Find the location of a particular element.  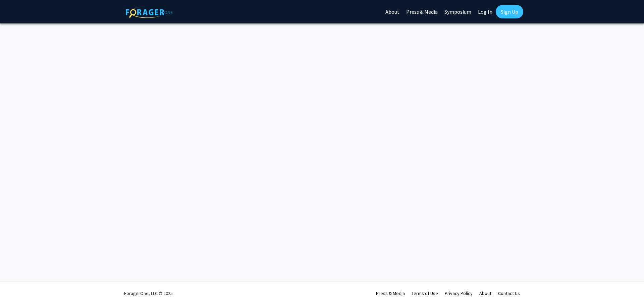

div: ForagerOne, LLC © 2025 is located at coordinates (148, 293).